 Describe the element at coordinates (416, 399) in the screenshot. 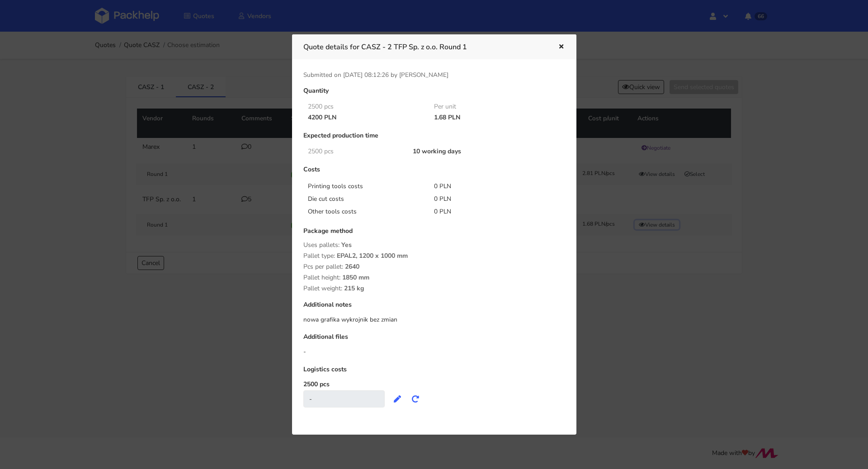

I see `button: Recalculate` at that location.